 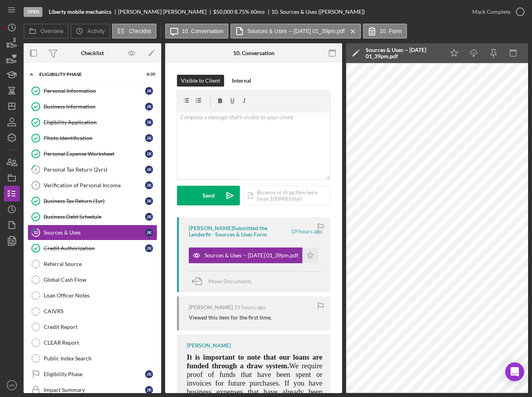 What do you see at coordinates (12, 385) in the screenshot?
I see `text: MR` at bounding box center [12, 385].